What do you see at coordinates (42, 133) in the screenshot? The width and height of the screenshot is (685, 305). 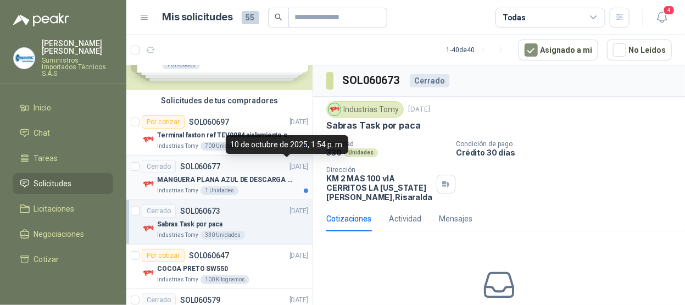 I see `span: Chat` at bounding box center [42, 133].